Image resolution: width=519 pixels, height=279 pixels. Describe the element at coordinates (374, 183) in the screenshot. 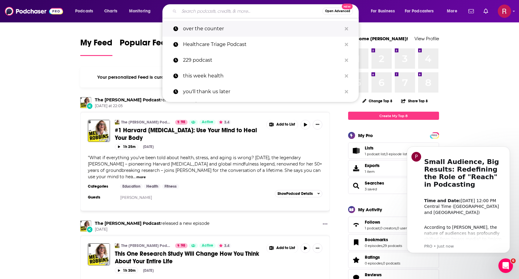

I see `span: Searches` at that location.